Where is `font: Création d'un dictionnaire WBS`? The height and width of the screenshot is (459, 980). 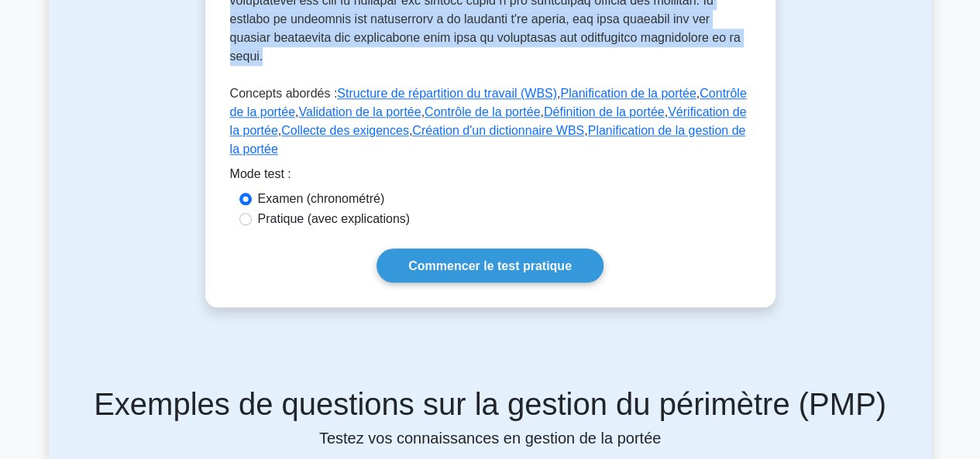
font: Création d'un dictionnaire WBS is located at coordinates (498, 130).